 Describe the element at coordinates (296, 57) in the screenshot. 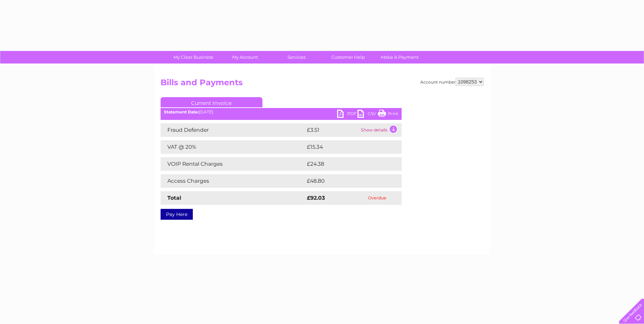

I see `a: Services` at that location.